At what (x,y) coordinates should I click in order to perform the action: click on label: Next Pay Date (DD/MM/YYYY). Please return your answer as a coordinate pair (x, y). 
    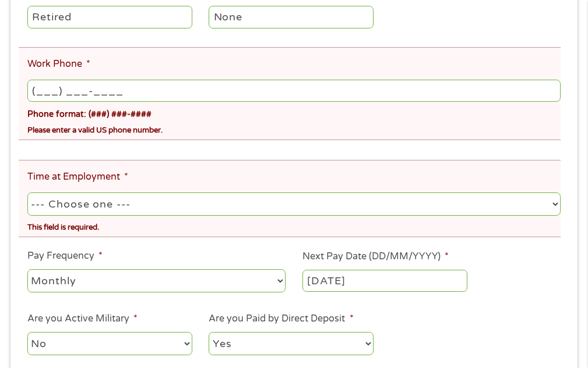
    Looking at the image, I should click on (376, 257).